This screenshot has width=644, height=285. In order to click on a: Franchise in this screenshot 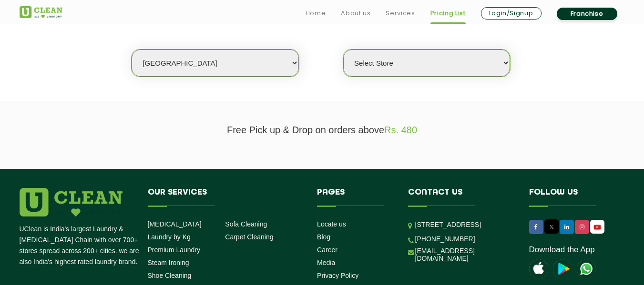, I will do `click(587, 14)`.